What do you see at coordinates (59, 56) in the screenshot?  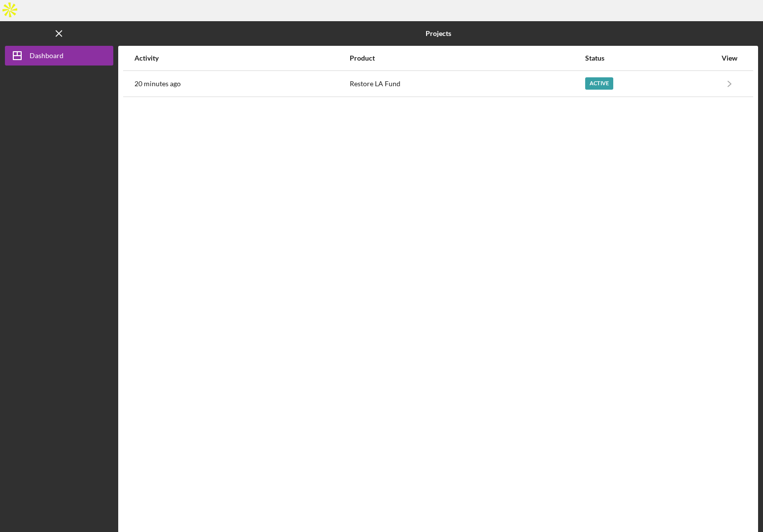 I see `a: Dashboard` at bounding box center [59, 56].